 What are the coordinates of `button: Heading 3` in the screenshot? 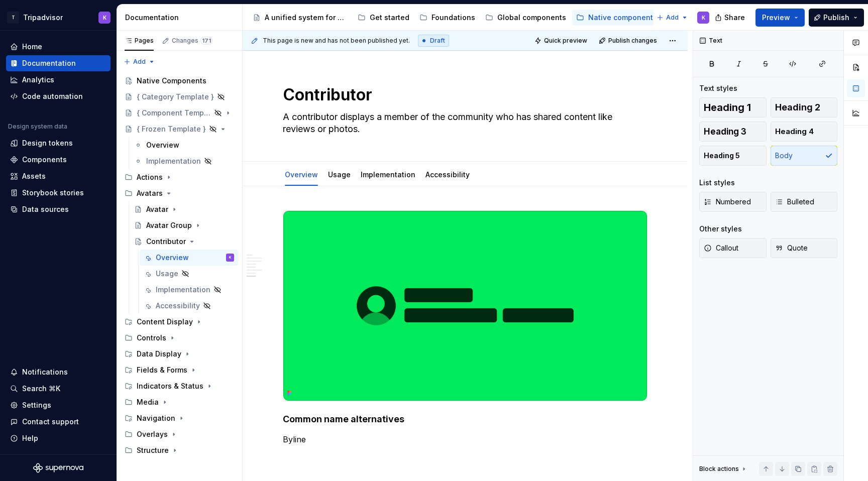 It's located at (733, 132).